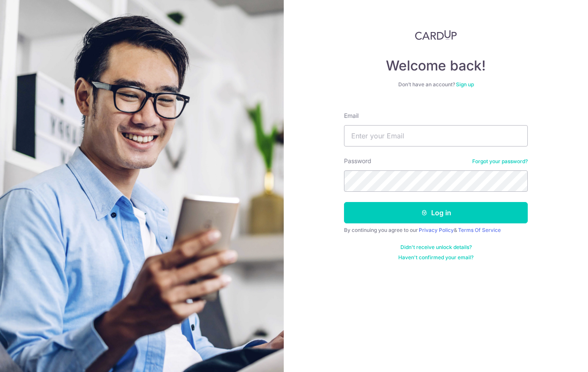 The height and width of the screenshot is (372, 588). I want to click on img: CardUp Logo, so click(436, 35).